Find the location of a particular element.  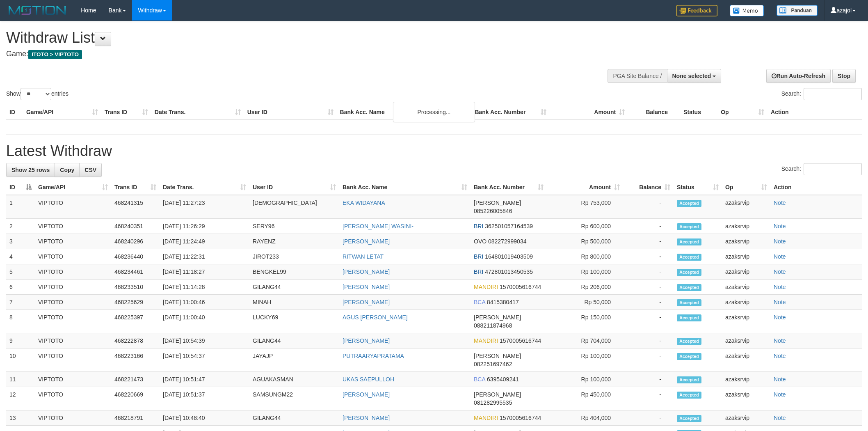

a: PUTRAARYAPRATAMA is located at coordinates (373, 356).